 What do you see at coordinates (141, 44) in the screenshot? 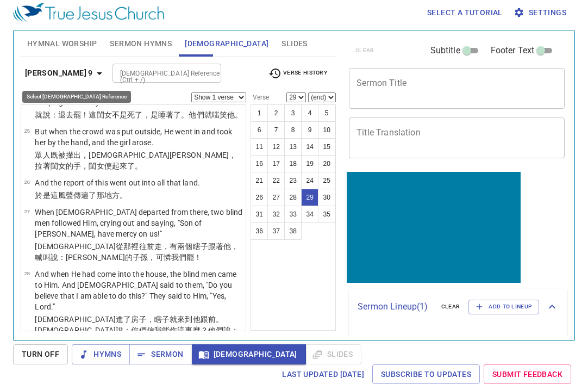
I see `span: Sermon Hymns` at bounding box center [141, 44].